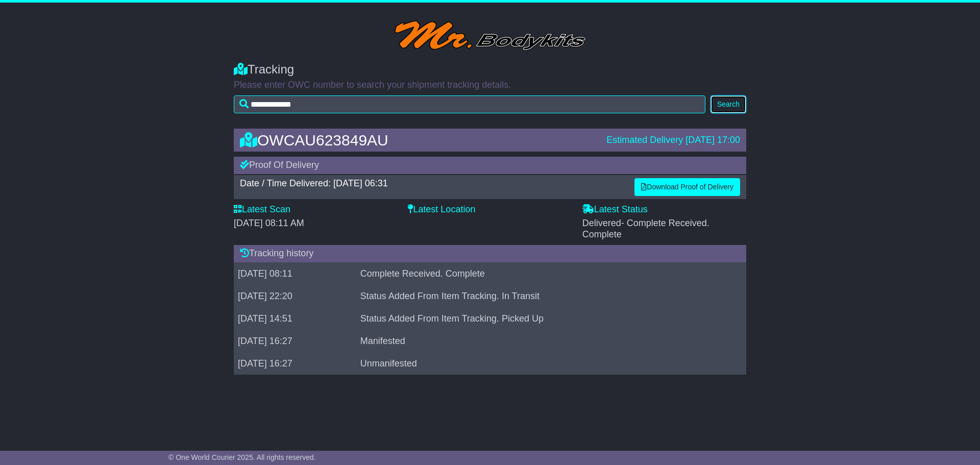  What do you see at coordinates (490, 254) in the screenshot?
I see `div: Tracking history` at bounding box center [490, 254].